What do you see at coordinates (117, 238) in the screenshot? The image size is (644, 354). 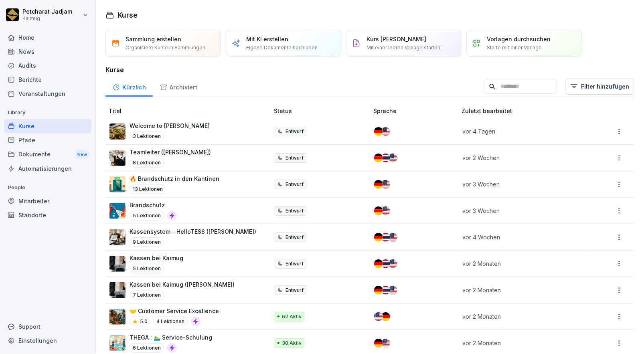 I see `img: k4tsflh0pn5eas51klv85bn1.png` at bounding box center [117, 238].